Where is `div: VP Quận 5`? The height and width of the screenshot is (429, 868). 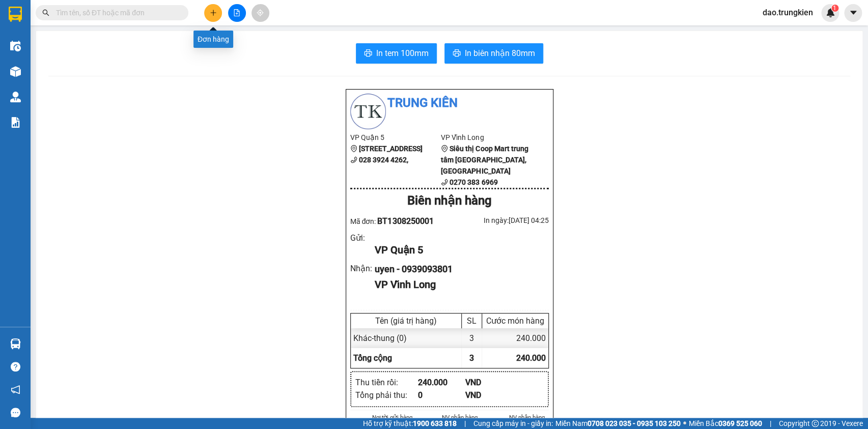 div: VP Quận 5 is located at coordinates (457, 250).